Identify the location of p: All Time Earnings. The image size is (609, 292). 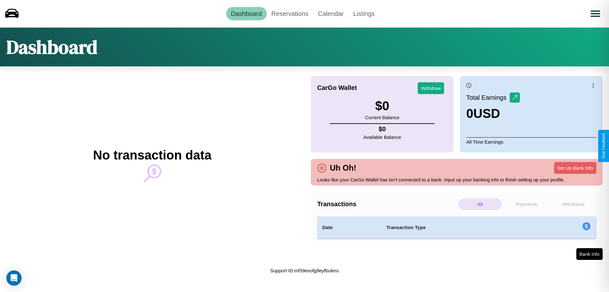
(532, 142).